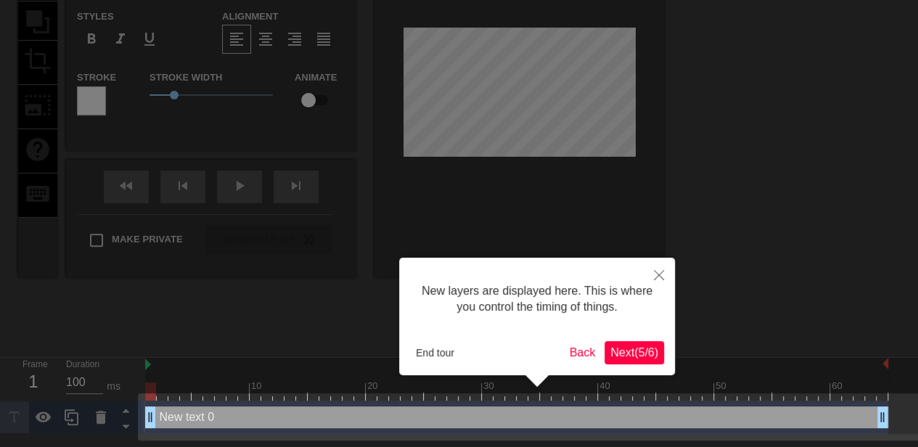  What do you see at coordinates (659, 274) in the screenshot?
I see `button: Close` at bounding box center [659, 274].